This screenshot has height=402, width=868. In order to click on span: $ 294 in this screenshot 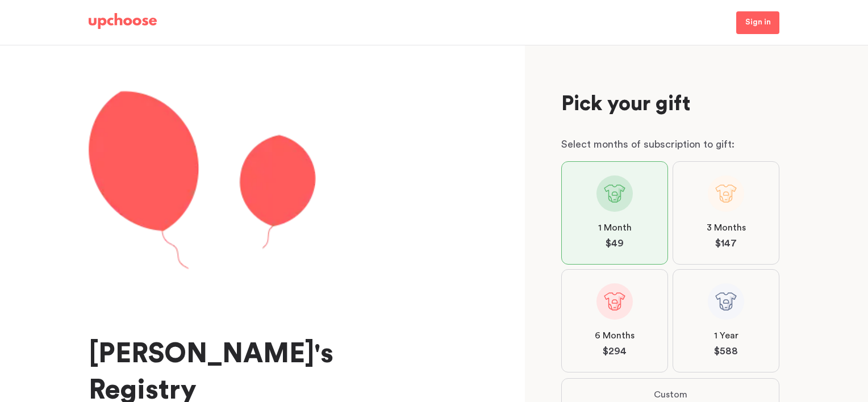, I will do `click(614, 351)`.